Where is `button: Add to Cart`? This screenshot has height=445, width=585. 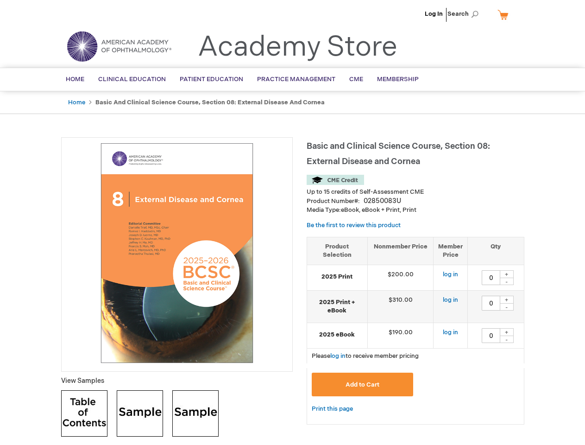 button: Add to Cart is located at coordinates (363, 384).